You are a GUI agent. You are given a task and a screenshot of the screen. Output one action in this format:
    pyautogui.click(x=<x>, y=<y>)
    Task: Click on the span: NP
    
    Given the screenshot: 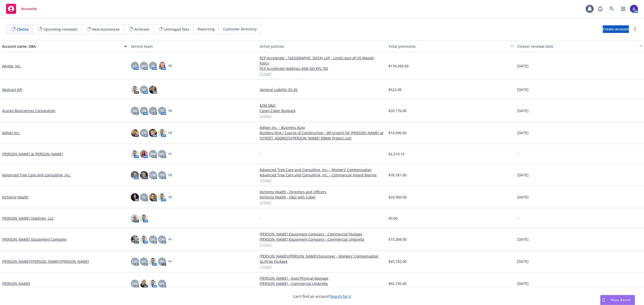 What is the action you would take?
    pyautogui.click(x=162, y=261)
    